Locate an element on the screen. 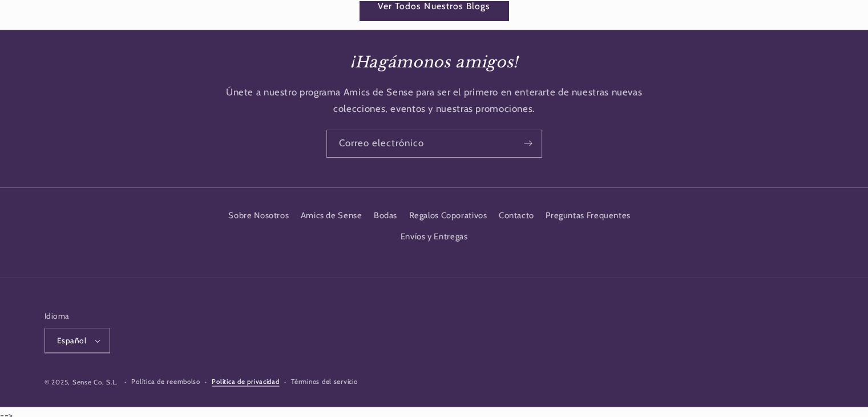 The width and height of the screenshot is (868, 417). a: Bodas is located at coordinates (385, 216).